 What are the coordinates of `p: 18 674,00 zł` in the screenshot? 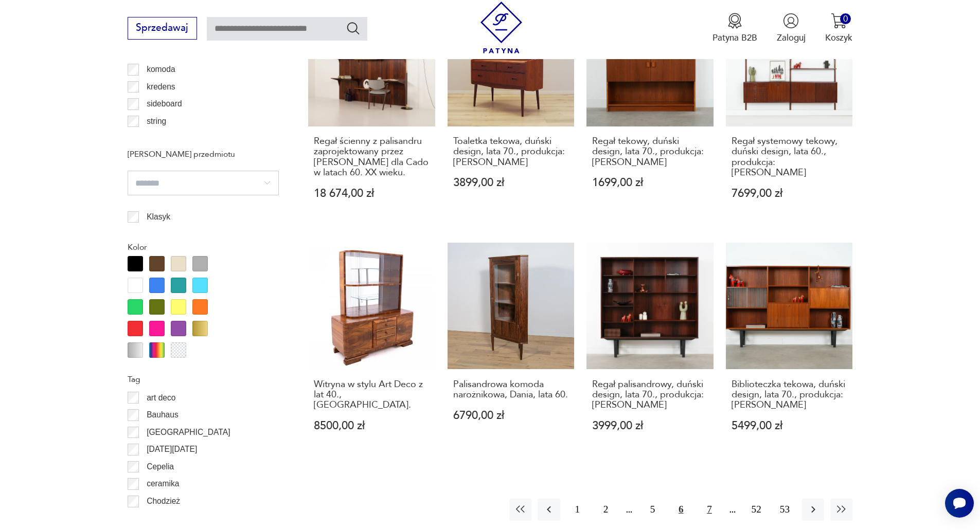 It's located at (371, 193).